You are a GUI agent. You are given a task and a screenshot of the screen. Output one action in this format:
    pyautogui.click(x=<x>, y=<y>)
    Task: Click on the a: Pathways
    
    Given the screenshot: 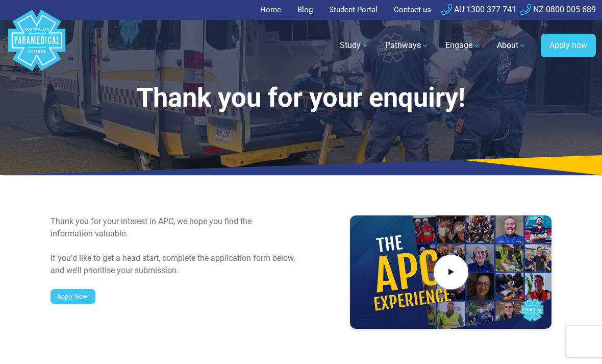 What is the action you would take?
    pyautogui.click(x=407, y=46)
    